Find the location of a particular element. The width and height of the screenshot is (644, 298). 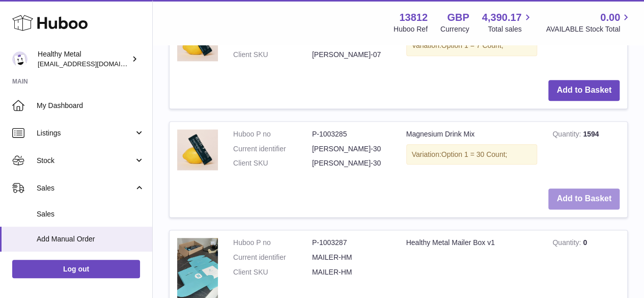

span: Stock is located at coordinates (85, 161).